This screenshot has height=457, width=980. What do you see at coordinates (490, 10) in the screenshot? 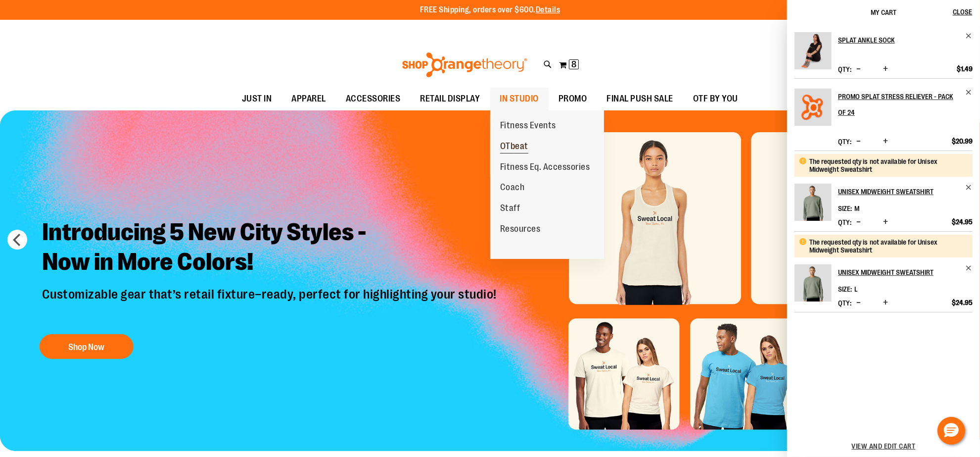
I see `p: FREE Shipping, orders over $600.` at bounding box center [490, 10].